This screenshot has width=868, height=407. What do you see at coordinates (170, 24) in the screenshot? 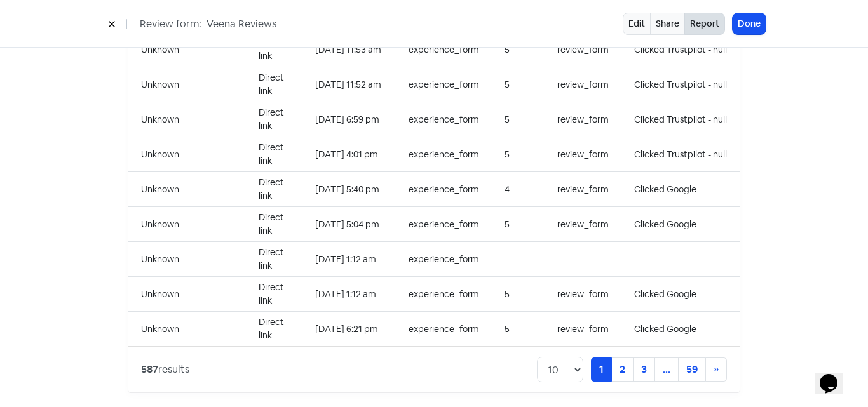
I see `span: Review form:` at bounding box center [170, 24].